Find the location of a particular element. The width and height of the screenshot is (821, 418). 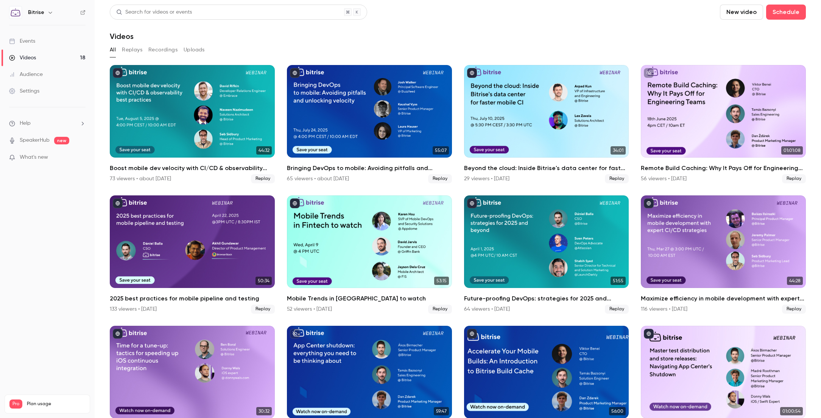

span: Plan usage is located at coordinates (56, 404).